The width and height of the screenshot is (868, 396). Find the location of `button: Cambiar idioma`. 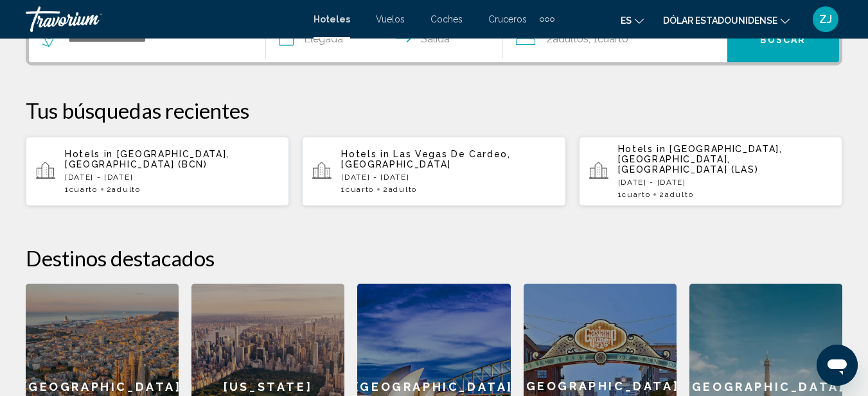

button: Cambiar idioma is located at coordinates (633, 20).